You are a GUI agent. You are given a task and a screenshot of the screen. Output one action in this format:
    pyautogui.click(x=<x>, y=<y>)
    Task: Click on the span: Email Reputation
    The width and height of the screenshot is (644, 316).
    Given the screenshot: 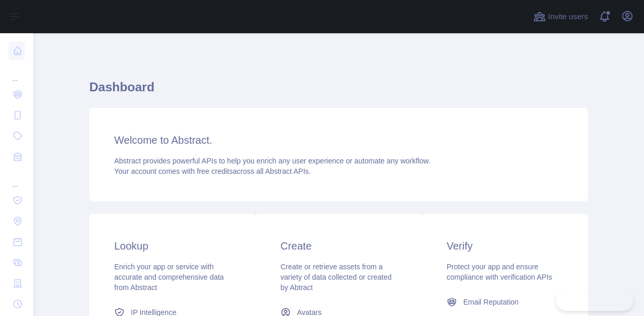 What is the action you would take?
    pyautogui.click(x=491, y=302)
    